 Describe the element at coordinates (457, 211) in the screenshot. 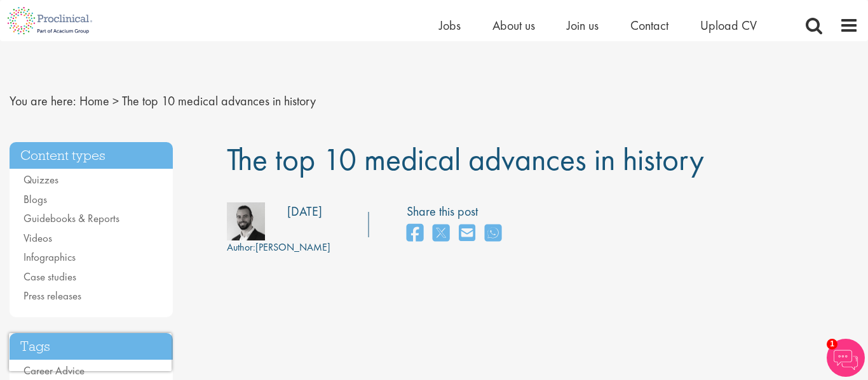

I see `label: Share this post` at that location.